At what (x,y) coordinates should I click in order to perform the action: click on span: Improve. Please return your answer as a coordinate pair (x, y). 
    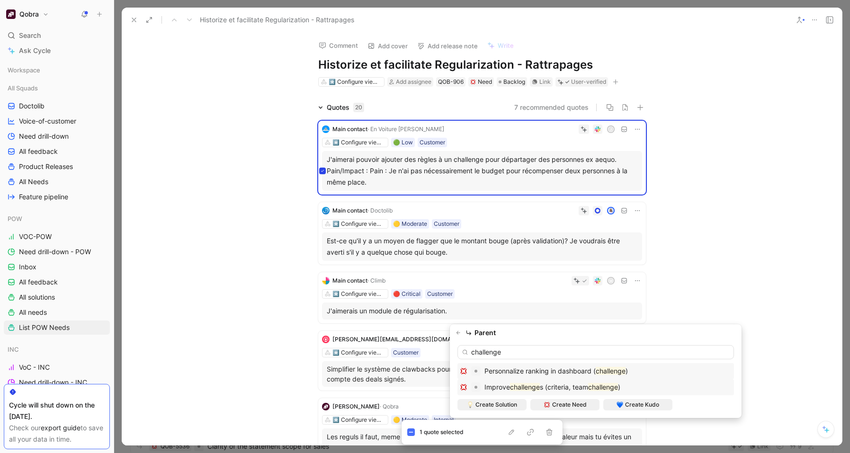
    Looking at the image, I should click on (497, 387).